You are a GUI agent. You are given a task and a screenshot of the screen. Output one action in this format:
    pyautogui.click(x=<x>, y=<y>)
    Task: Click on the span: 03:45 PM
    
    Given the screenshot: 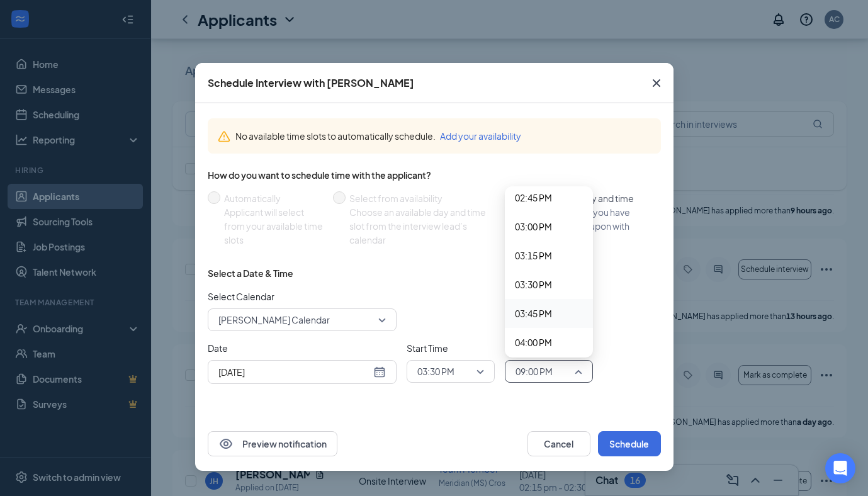 What is the action you would take?
    pyautogui.click(x=533, y=314)
    